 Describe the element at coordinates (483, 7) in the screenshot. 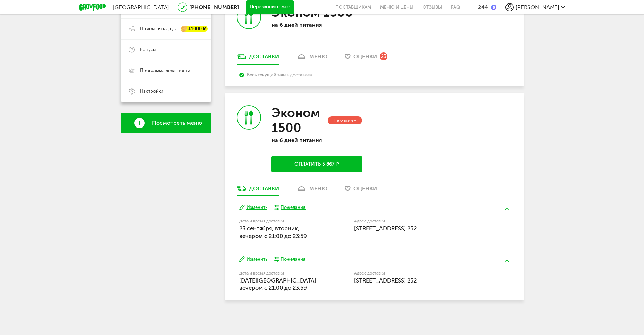

I see `div: 244` at that location.